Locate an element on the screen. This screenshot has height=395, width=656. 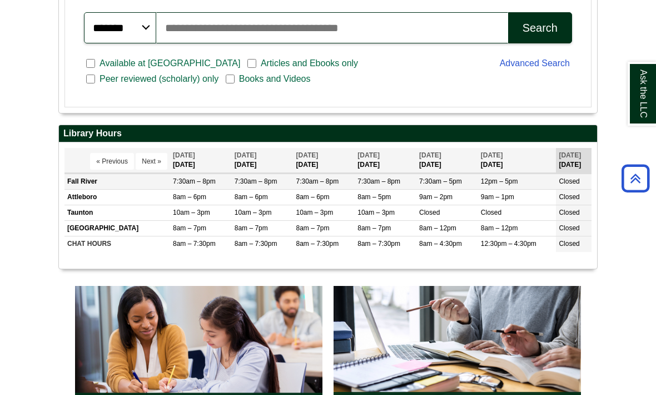
span: 8am – 5pm is located at coordinates (374, 197).